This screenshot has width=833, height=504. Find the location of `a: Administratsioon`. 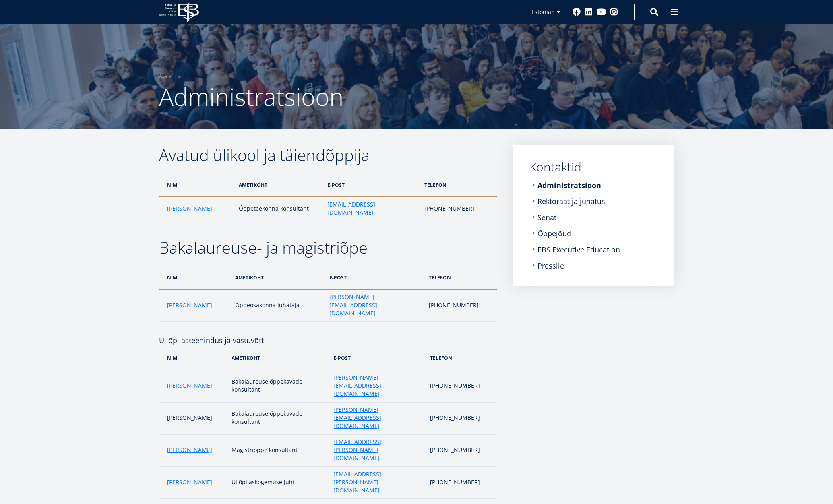

a: Administratsioon is located at coordinates (569, 185).